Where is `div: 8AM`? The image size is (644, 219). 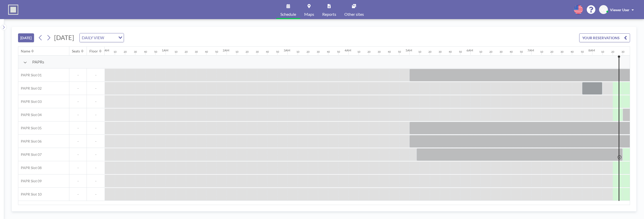 div: 8AM is located at coordinates (592, 50).